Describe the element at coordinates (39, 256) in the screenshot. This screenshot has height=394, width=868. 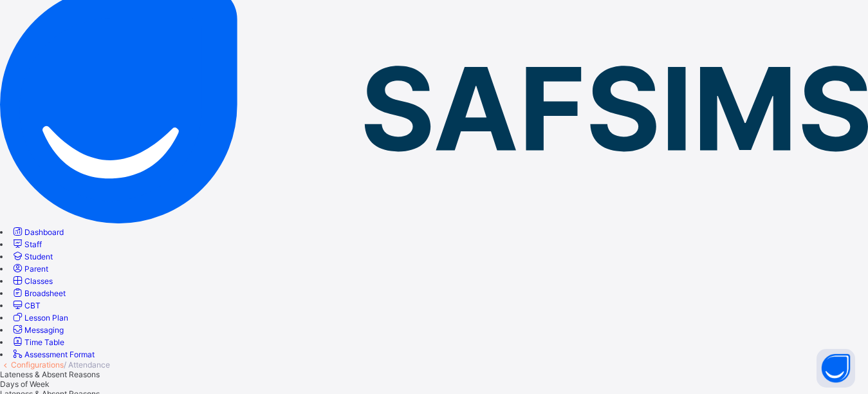
I see `span: Student` at that location.